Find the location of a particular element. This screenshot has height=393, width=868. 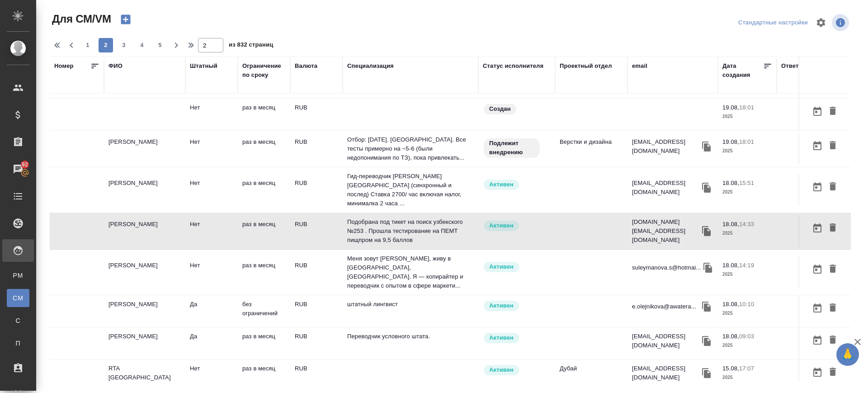

p: 15.08, is located at coordinates (730, 368).